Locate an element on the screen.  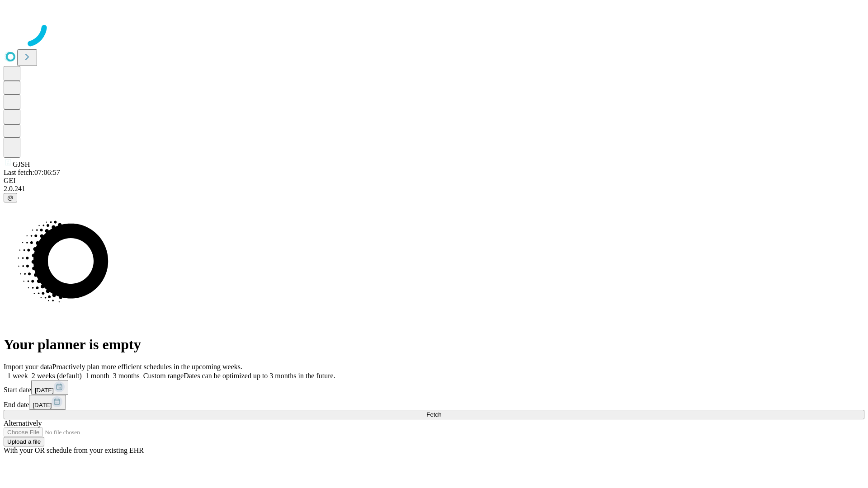
span: GJSH is located at coordinates (21, 164).